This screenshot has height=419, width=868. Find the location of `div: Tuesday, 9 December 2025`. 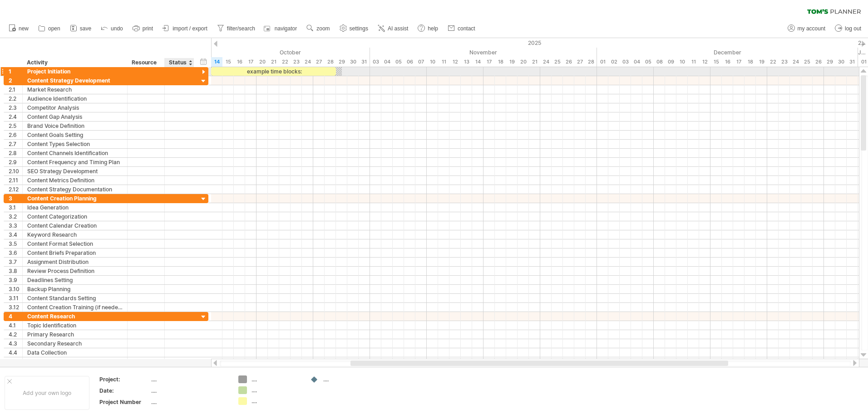

div: Tuesday, 9 December 2025 is located at coordinates (671, 62).